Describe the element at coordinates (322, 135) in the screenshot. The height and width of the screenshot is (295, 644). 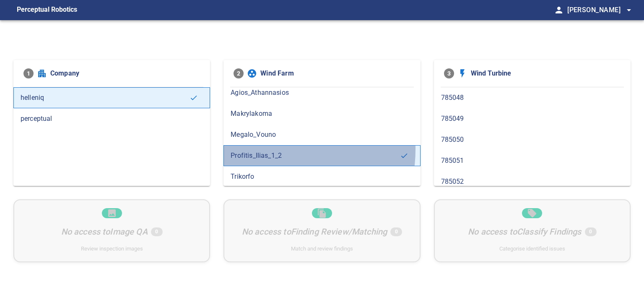
I see `span: Megalo_Vouno` at that location.